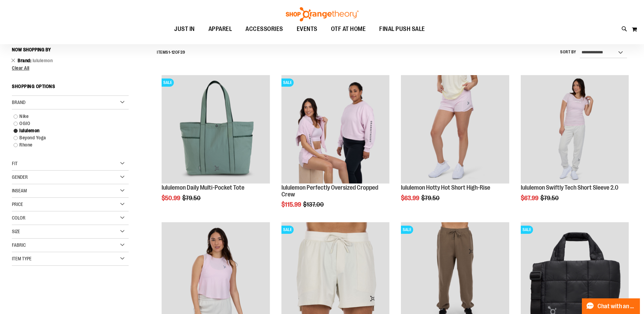 Image resolution: width=644 pixels, height=314 pixels. I want to click on a: JUST IN, so click(184, 29).